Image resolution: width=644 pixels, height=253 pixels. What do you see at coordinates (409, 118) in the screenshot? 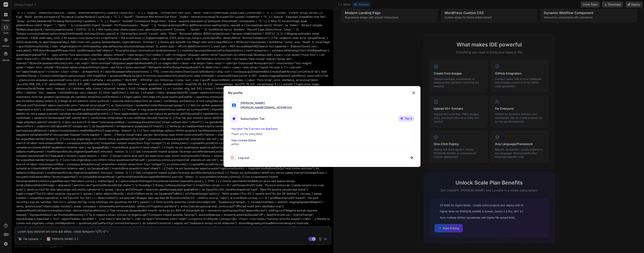
I see `span: Tier 5` at bounding box center [409, 118].